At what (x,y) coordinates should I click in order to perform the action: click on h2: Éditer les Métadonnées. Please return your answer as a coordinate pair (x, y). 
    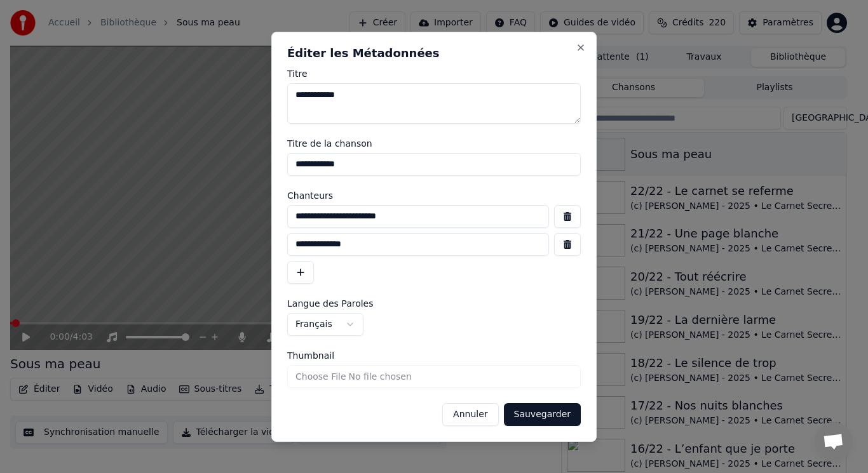
    Looking at the image, I should click on (434, 53).